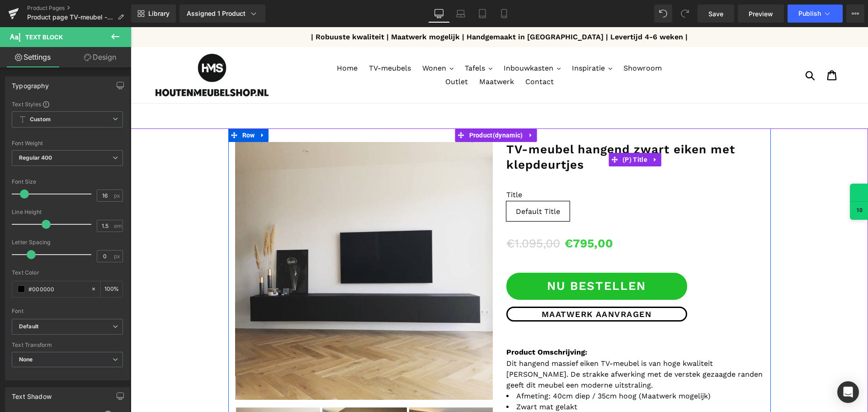  Describe the element at coordinates (81, 48) in the screenshot. I see `img: Houtenmeubelshop` at that location.